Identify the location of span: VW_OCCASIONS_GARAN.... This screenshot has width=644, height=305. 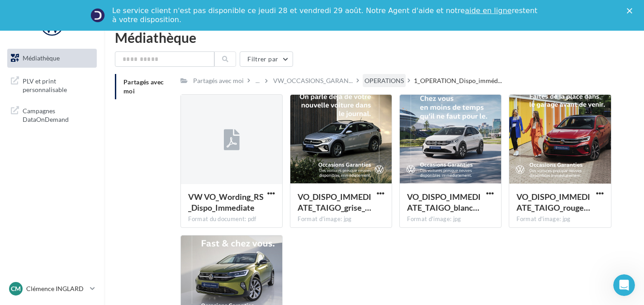
(313, 81).